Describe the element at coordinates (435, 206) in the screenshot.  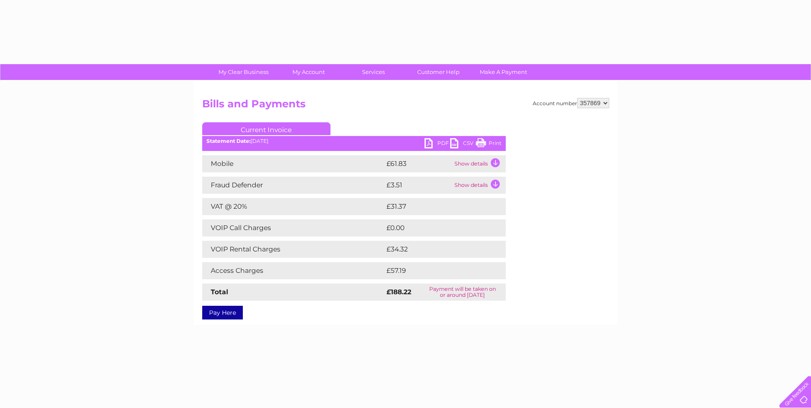
I see `td: £31.37` at that location.